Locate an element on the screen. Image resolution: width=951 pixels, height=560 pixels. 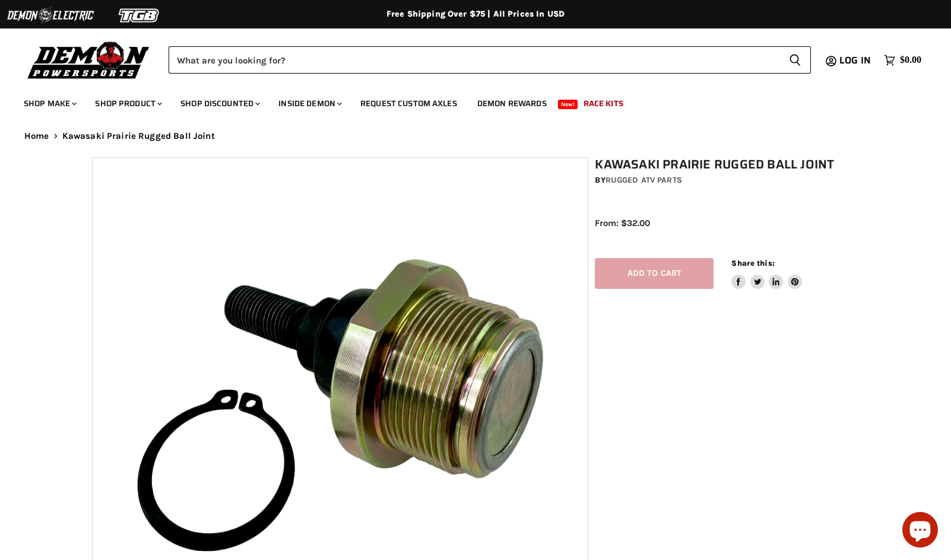
a: Shop Make is located at coordinates (50, 103).